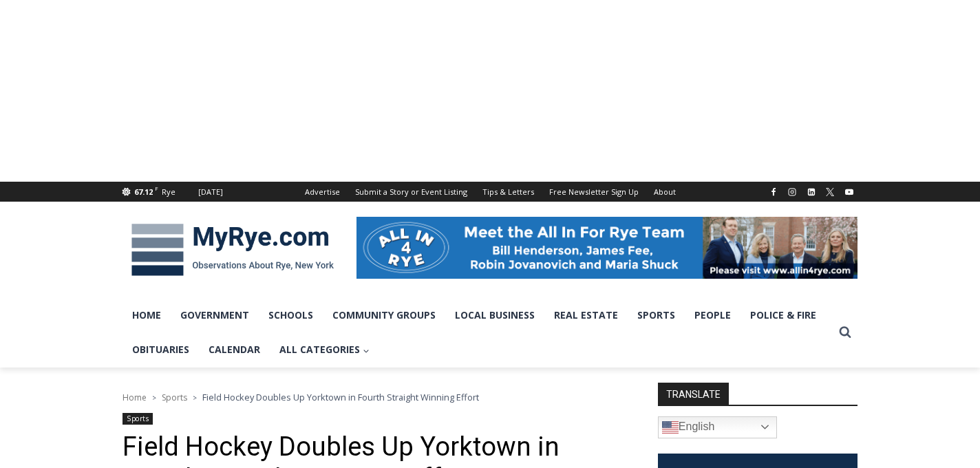  I want to click on img: MyRye.com, so click(233, 250).